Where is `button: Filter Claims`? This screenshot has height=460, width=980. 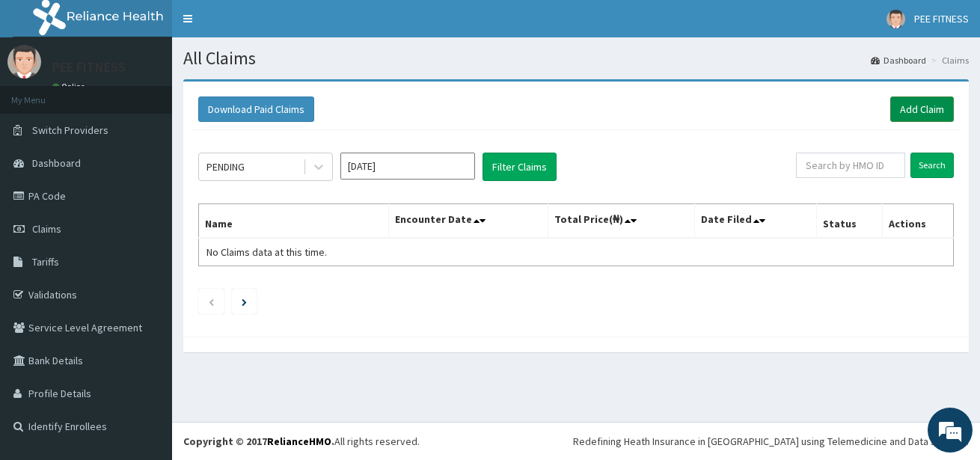 button: Filter Claims is located at coordinates (519, 167).